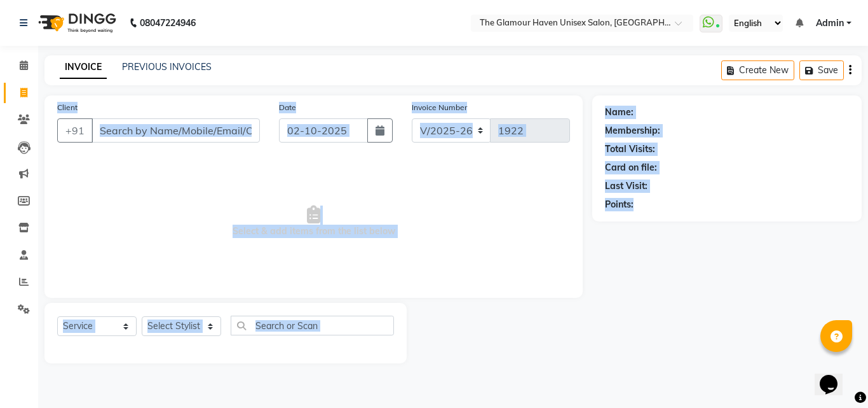 The width and height of the screenshot is (868, 408). I want to click on div: Name:, so click(619, 112).